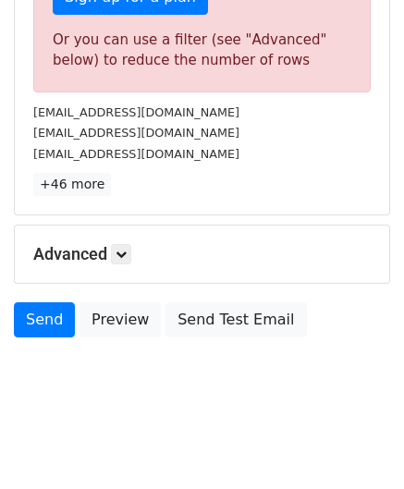 The width and height of the screenshot is (404, 489). What do you see at coordinates (72, 184) in the screenshot?
I see `a: +46 more` at bounding box center [72, 184].